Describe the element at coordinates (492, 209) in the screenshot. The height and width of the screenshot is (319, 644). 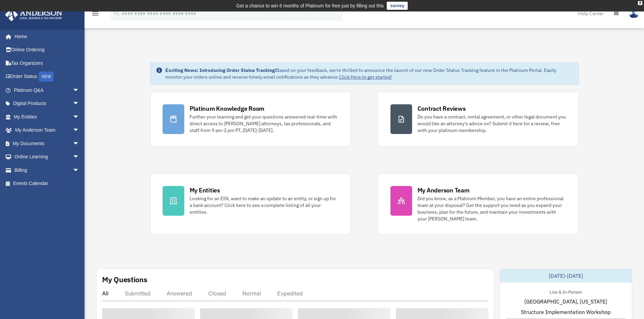
I see `div: Did you know, as a Platinum Member, you have an entire professional team at your disposal? Get th...` at that location.